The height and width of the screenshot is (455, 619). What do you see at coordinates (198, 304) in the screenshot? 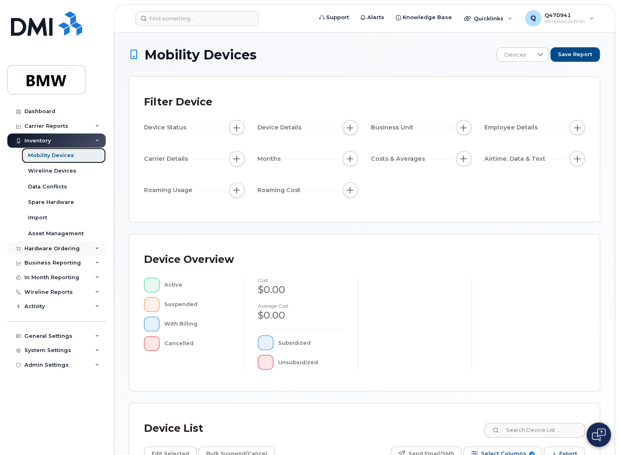
I see `div: Suspended` at bounding box center [198, 304].